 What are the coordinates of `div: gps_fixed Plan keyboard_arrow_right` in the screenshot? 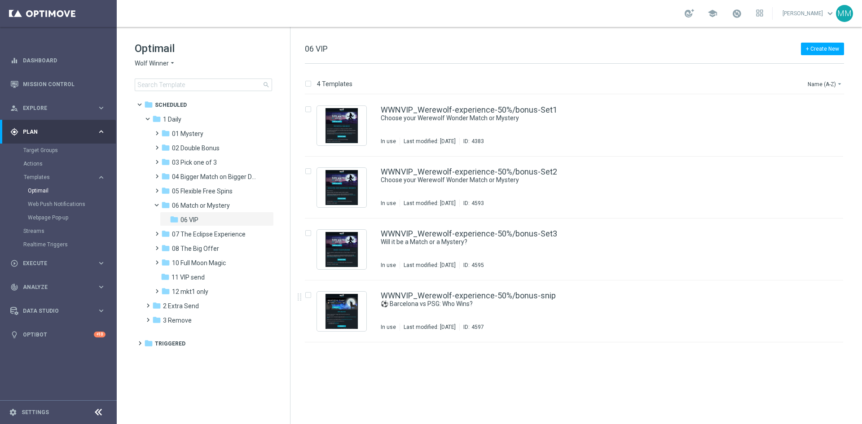 It's located at (58, 132).